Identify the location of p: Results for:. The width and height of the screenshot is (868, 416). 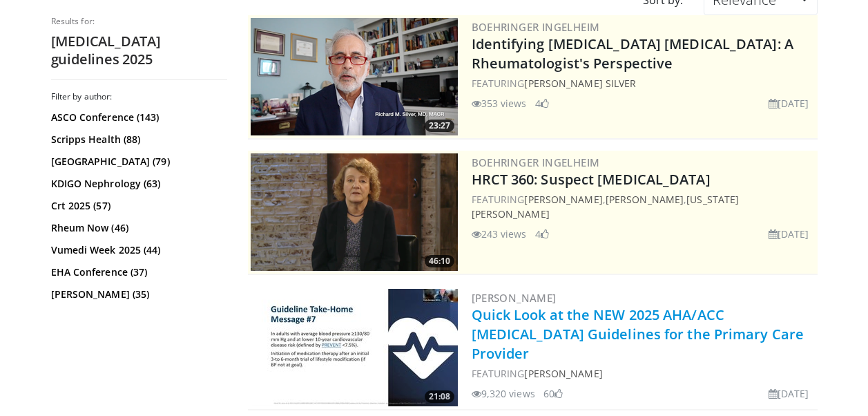
(139, 22).